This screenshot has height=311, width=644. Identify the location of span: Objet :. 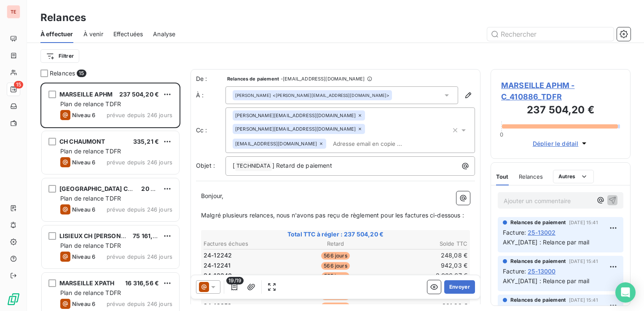
(205, 165).